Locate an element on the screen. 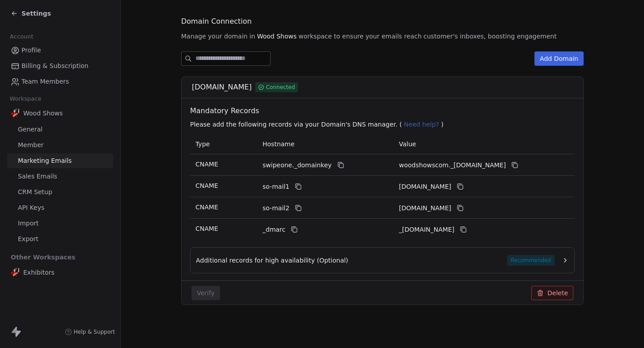  span: Account is located at coordinates (22, 37).